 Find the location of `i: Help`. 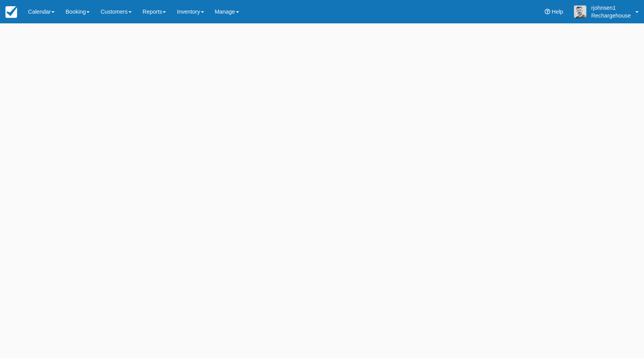

i: Help is located at coordinates (547, 12).